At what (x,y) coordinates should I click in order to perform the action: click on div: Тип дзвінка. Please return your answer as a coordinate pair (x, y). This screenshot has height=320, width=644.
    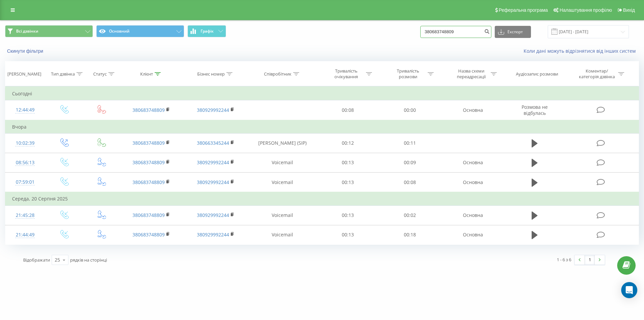
    Looking at the image, I should click on (63, 74).